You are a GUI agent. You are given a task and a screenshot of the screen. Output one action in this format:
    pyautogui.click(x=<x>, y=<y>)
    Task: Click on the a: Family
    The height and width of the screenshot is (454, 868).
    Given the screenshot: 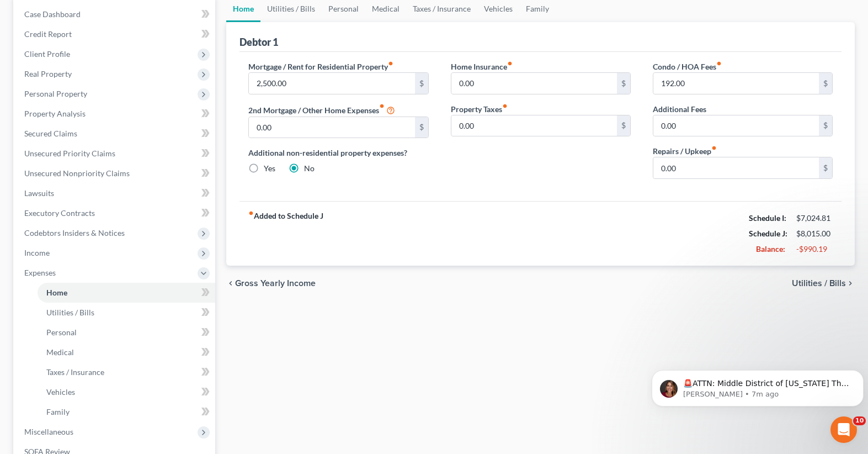 What is the action you would take?
    pyautogui.click(x=127, y=412)
    